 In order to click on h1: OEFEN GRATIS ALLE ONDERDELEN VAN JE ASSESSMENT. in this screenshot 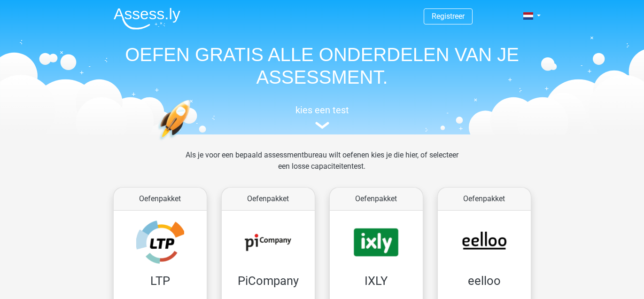, I will do `click(322, 66)`.